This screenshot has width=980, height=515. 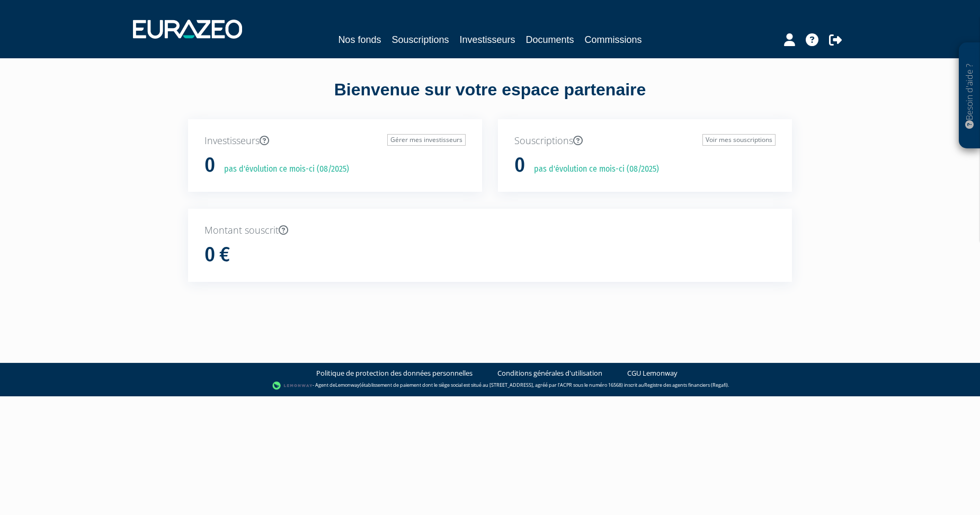 What do you see at coordinates (293, 386) in the screenshot?
I see `img: logo-lemonway.png` at bounding box center [293, 386].